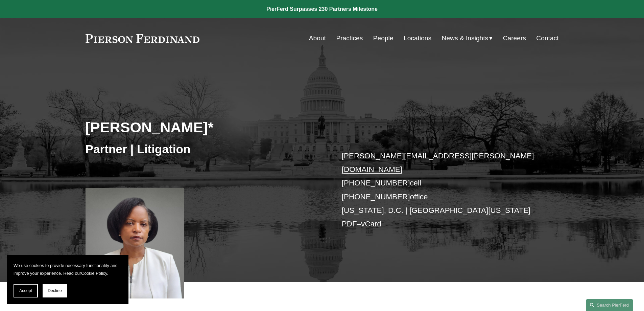 The width and height of the screenshot is (644, 311). Describe the element at coordinates (417, 38) in the screenshot. I see `a: Locations` at that location.